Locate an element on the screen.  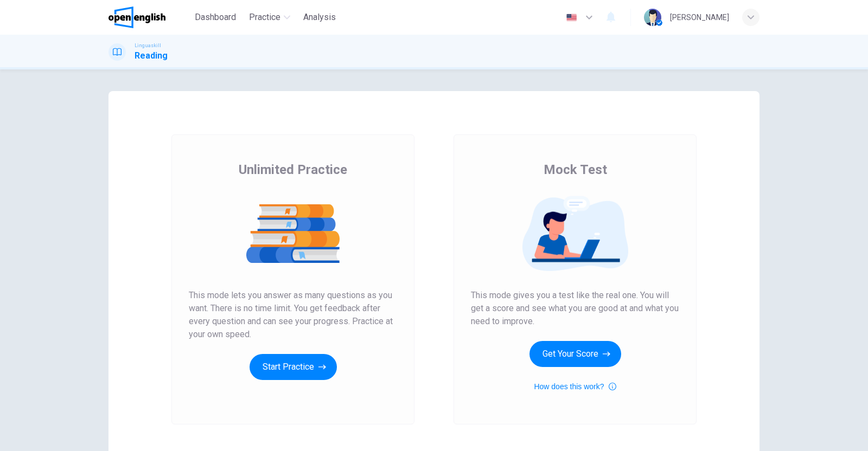
button: Dashboard is located at coordinates (215, 18).